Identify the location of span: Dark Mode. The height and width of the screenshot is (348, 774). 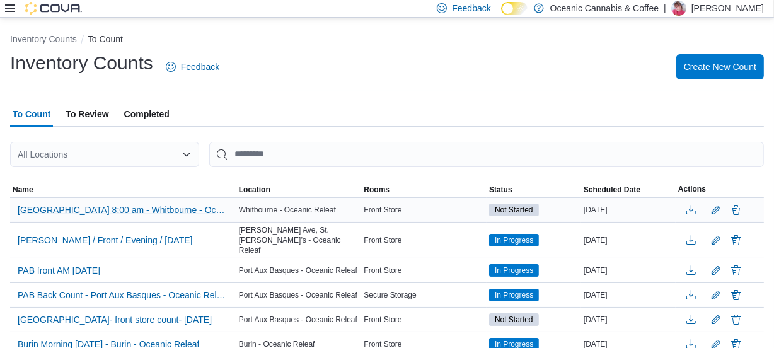
(501, 15).